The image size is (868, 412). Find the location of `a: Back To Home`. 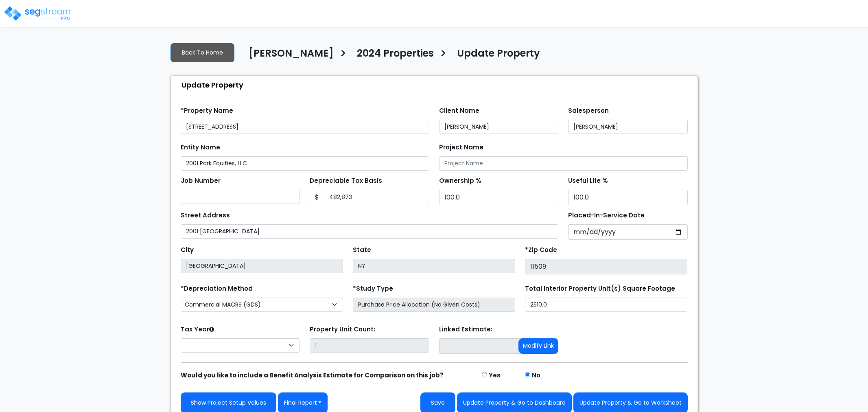

a: Back To Home is located at coordinates (202, 53).